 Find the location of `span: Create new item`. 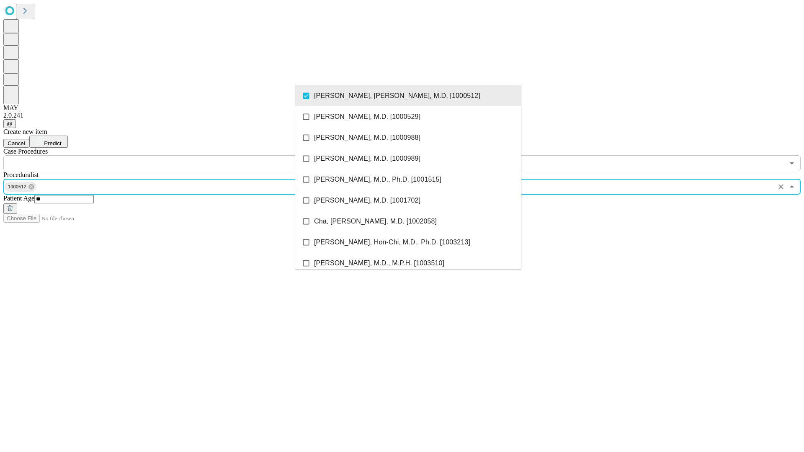

span: Create new item is located at coordinates (25, 132).